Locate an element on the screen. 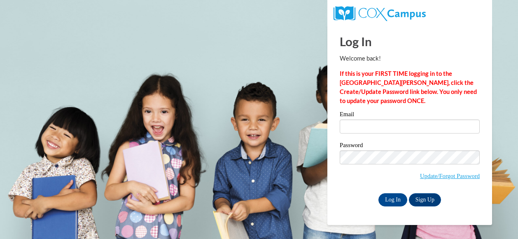 The image size is (518, 239). label: Password is located at coordinates (409, 146).